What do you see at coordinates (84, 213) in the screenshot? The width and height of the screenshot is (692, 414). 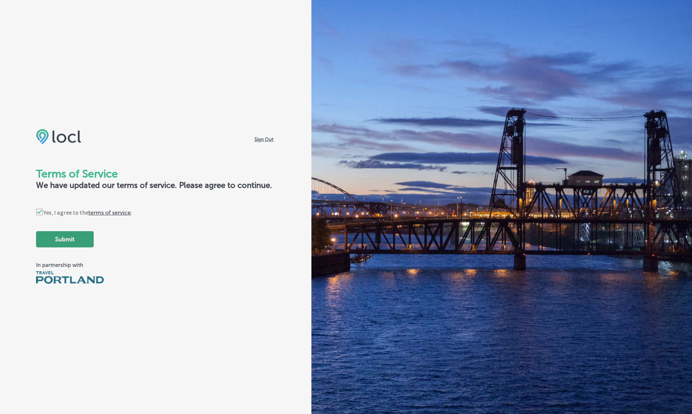 I see `label: Yes, I agree to the .` at bounding box center [84, 213].